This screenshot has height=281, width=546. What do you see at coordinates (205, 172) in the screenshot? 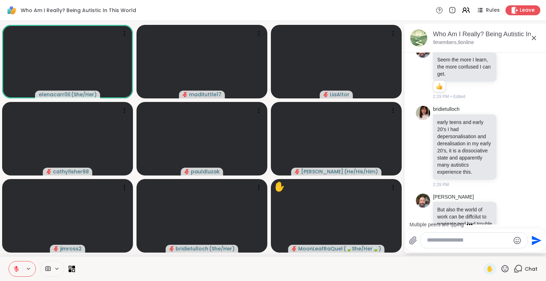
I see `span: pauldluzak` at bounding box center [205, 172].